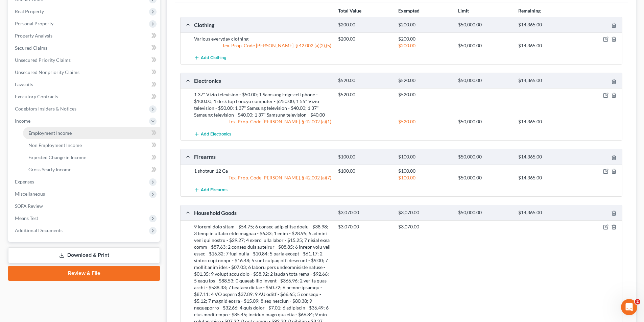 This screenshot has width=644, height=322. What do you see at coordinates (55, 145) in the screenshot?
I see `span: Non Employment Income` at bounding box center [55, 145].